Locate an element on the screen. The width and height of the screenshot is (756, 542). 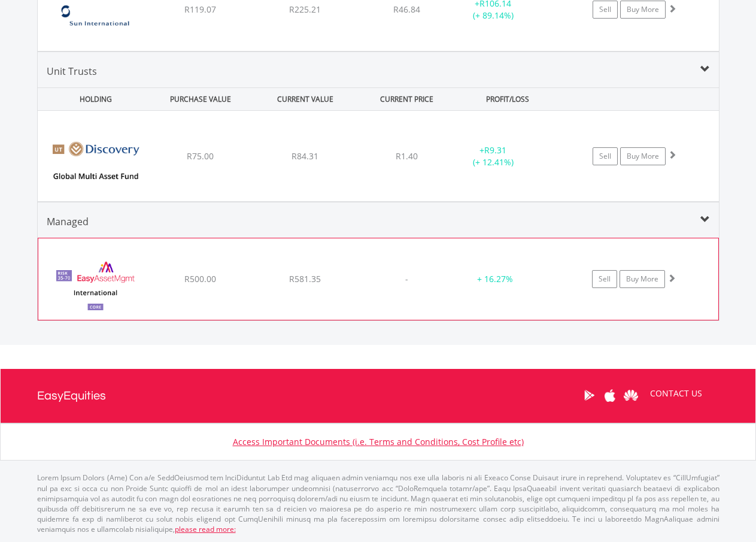
img: EMPBundle_CInternational.png is located at coordinates (95, 285).